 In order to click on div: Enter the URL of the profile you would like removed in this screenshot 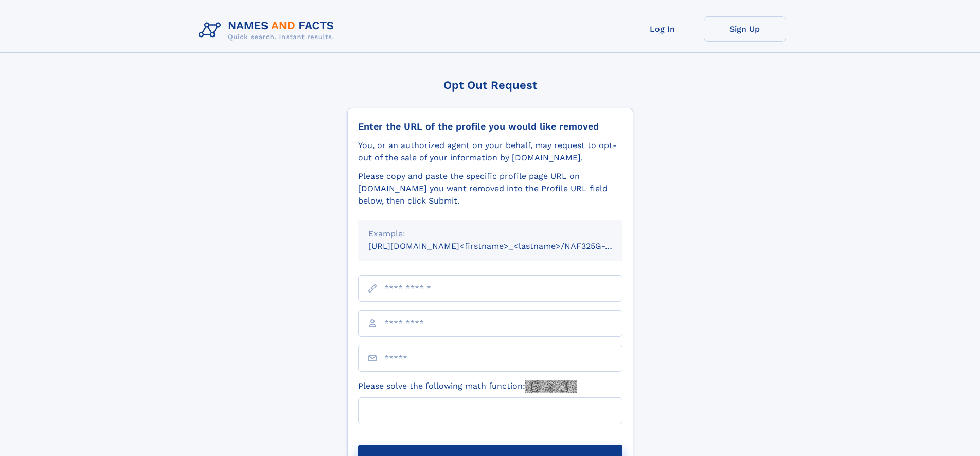, I will do `click(490, 126)`.